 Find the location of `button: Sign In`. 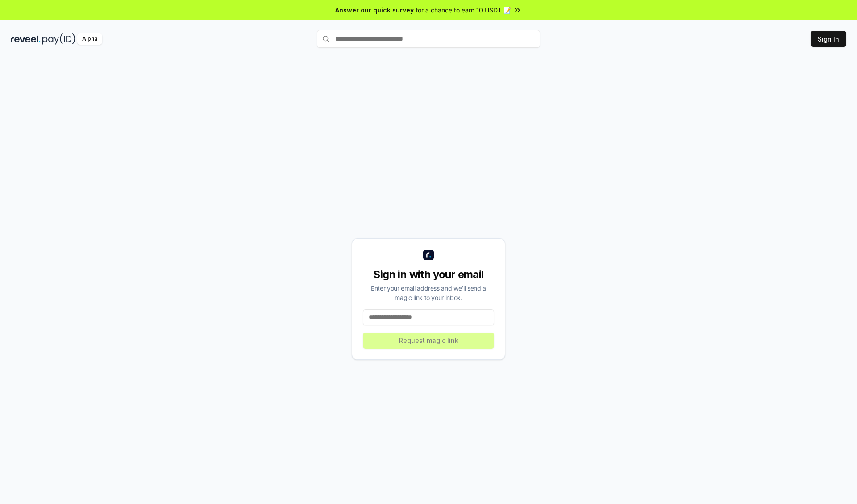

button: Sign In is located at coordinates (828, 39).